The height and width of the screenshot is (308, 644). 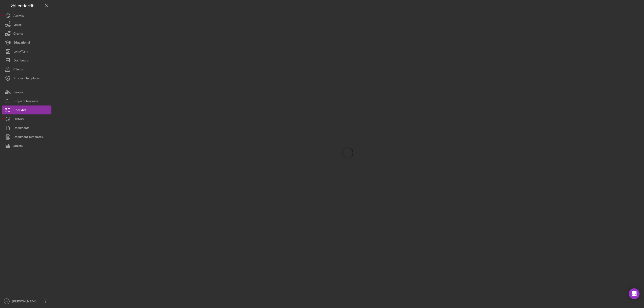 I want to click on div: Long-Term, so click(x=21, y=52).